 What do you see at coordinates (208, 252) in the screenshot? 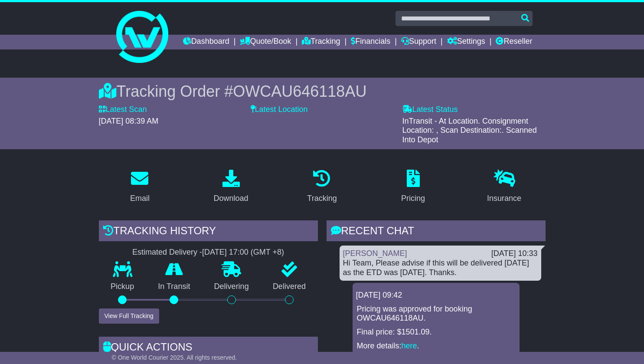
I see `div: Estimated Delivery -` at bounding box center [208, 252].